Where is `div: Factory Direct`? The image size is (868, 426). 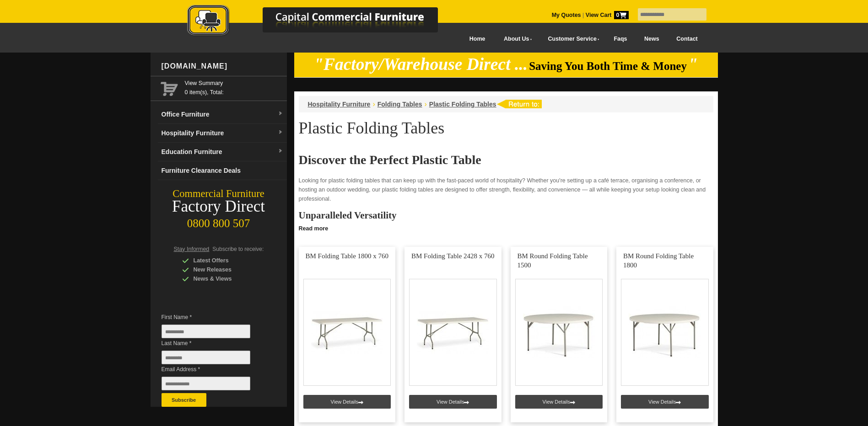
div: Factory Direct is located at coordinates (218, 207).